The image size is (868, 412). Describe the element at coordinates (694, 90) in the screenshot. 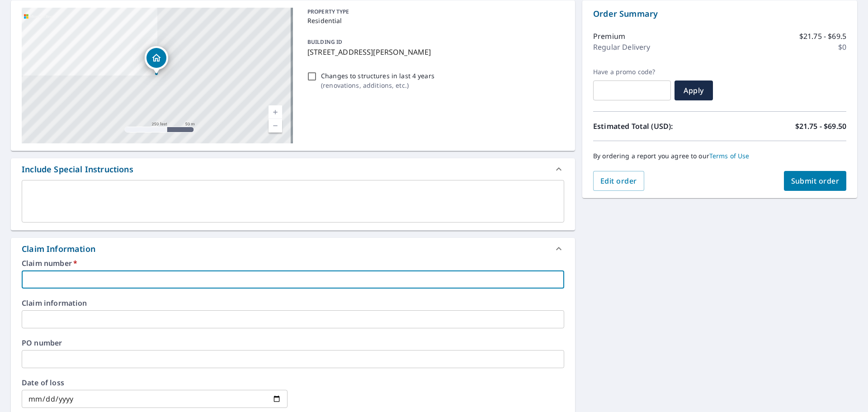

I see `button: Apply` at that location.